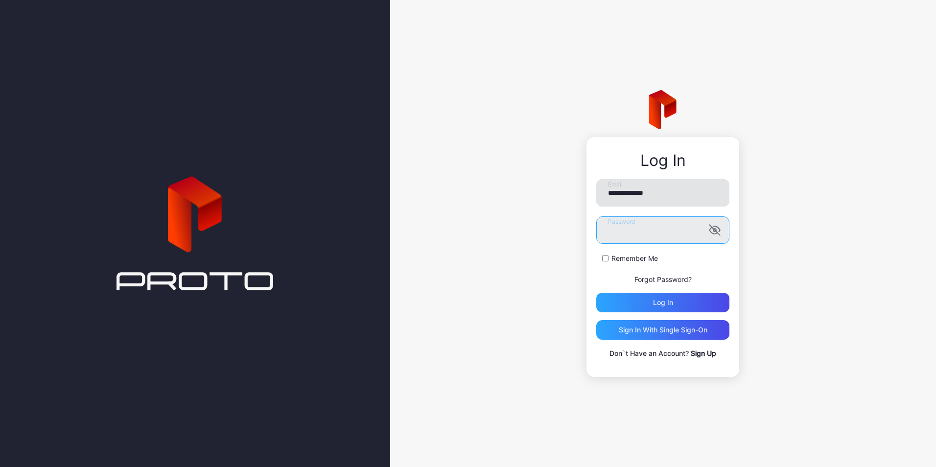  What do you see at coordinates (663, 230) in the screenshot?
I see `input: Password` at bounding box center [663, 230].